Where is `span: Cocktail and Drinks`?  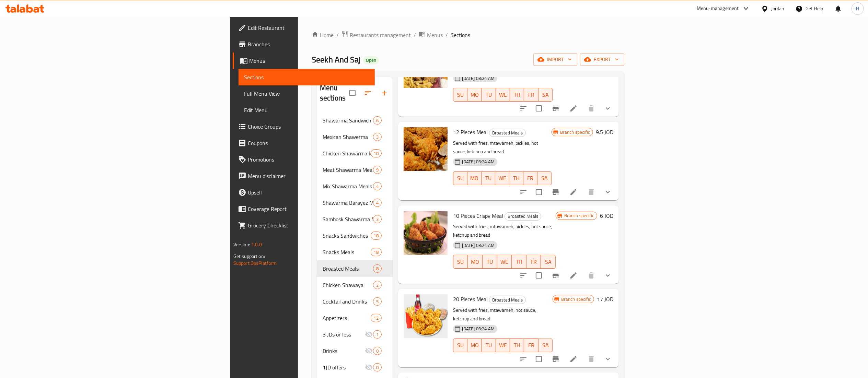
span: Cocktail and Drinks is located at coordinates (347, 301).